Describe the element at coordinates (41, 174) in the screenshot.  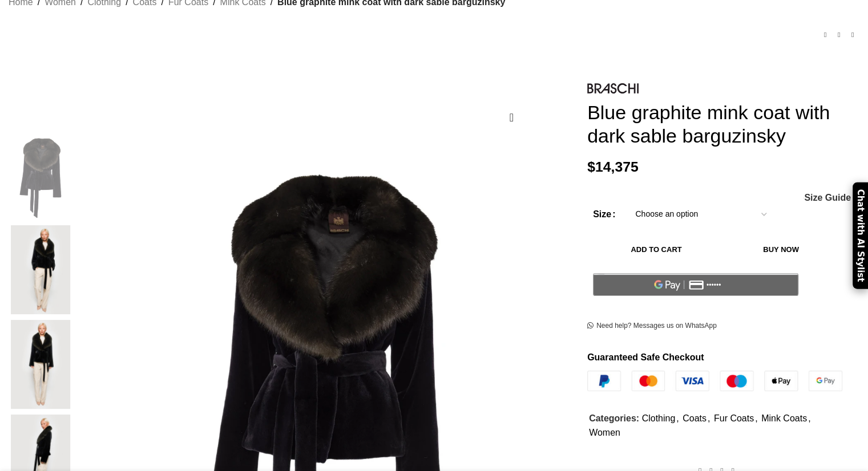
I see `img: Coveti` at that location.